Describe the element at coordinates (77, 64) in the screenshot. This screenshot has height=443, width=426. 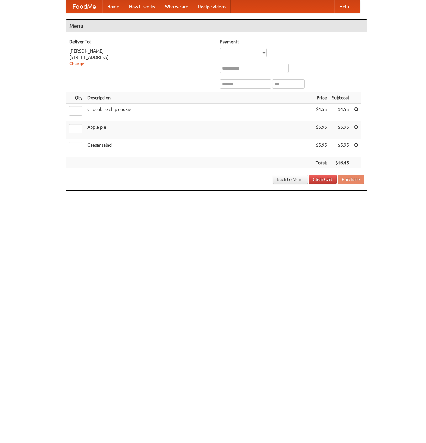
I see `a: Change` at that location.